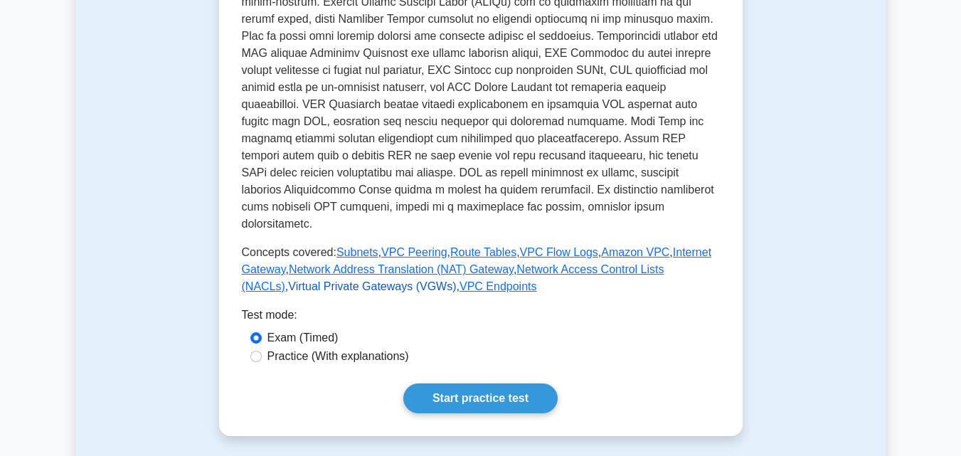 The width and height of the screenshot is (961, 456). I want to click on div: Test mode:, so click(481, 318).